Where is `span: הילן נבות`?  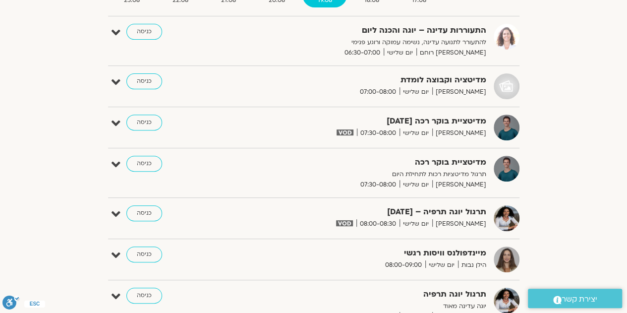
span: הילן נבות is located at coordinates (472, 264).